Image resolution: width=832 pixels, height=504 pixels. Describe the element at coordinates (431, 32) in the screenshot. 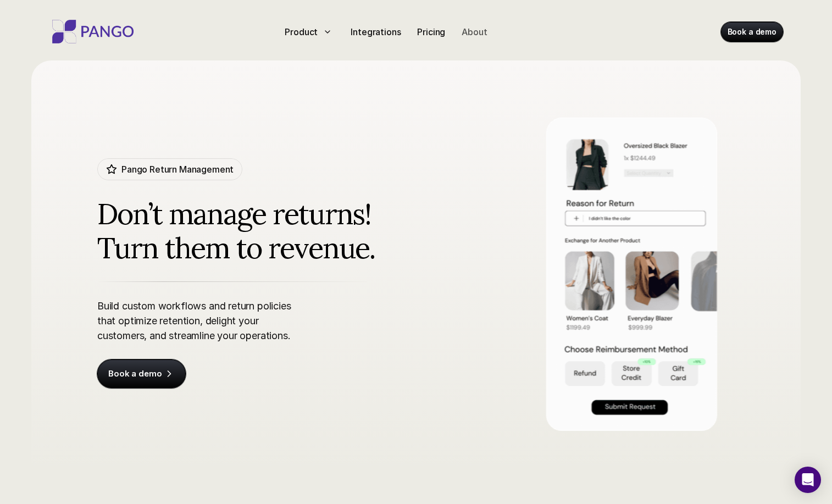

I see `a: Pricing` at that location.